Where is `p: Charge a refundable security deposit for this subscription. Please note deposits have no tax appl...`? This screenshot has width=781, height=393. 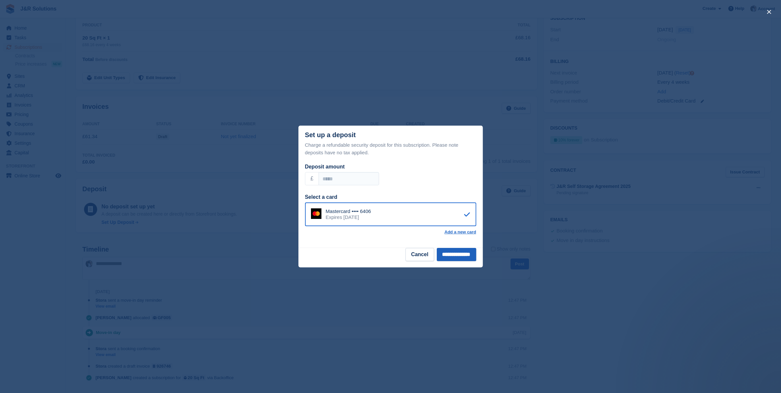 p: Charge a refundable security deposit for this subscription. Please note deposits have no tax appl... is located at coordinates (391, 149).